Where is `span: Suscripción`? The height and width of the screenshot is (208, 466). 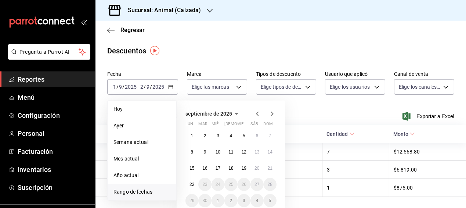
span: Suscripción is located at coordinates (53, 187).